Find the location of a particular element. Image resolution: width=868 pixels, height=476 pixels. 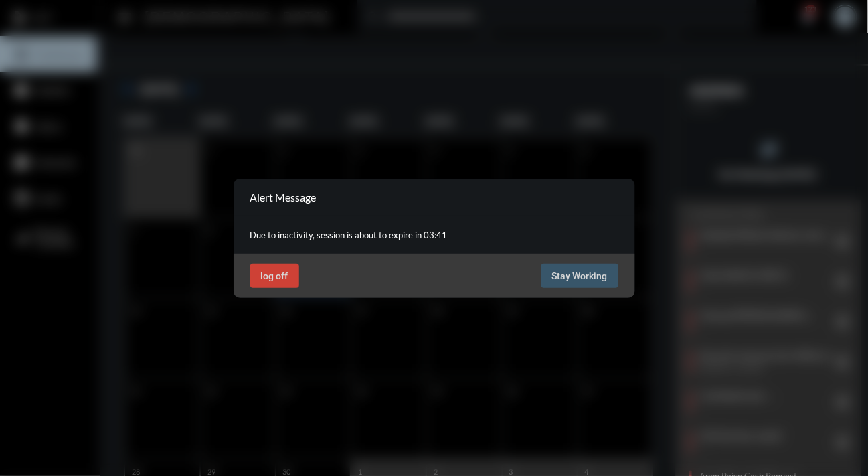

p: Due to inactivity, session is about to expire in 03:41 is located at coordinates (434, 235).